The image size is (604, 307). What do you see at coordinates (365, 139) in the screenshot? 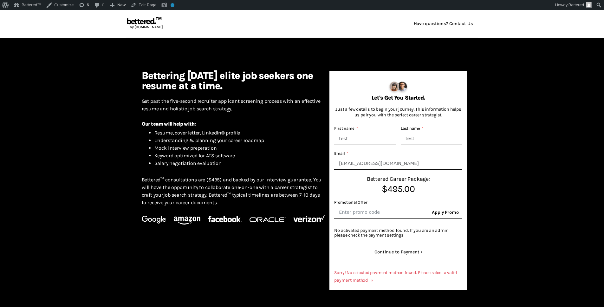
I see `input: John` at bounding box center [365, 139].